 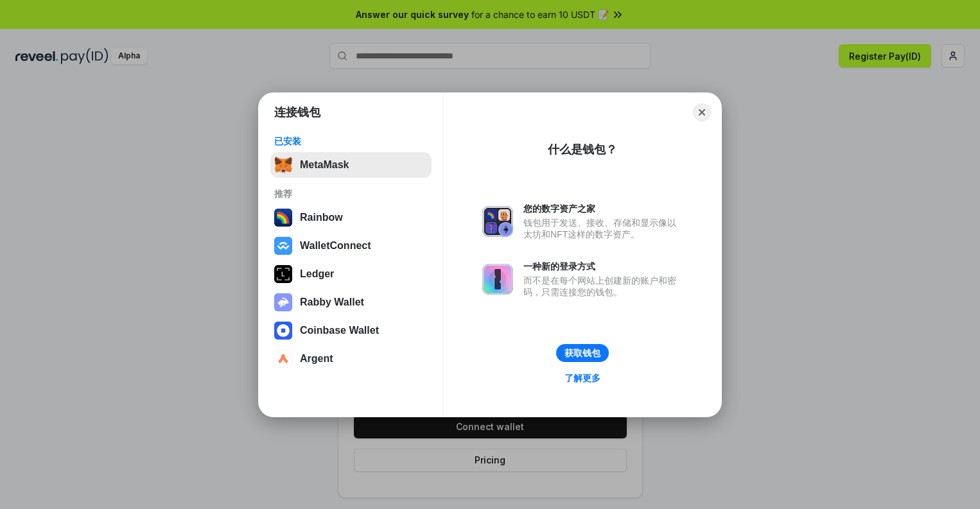 I want to click on button: Rainbow, so click(x=351, y=218).